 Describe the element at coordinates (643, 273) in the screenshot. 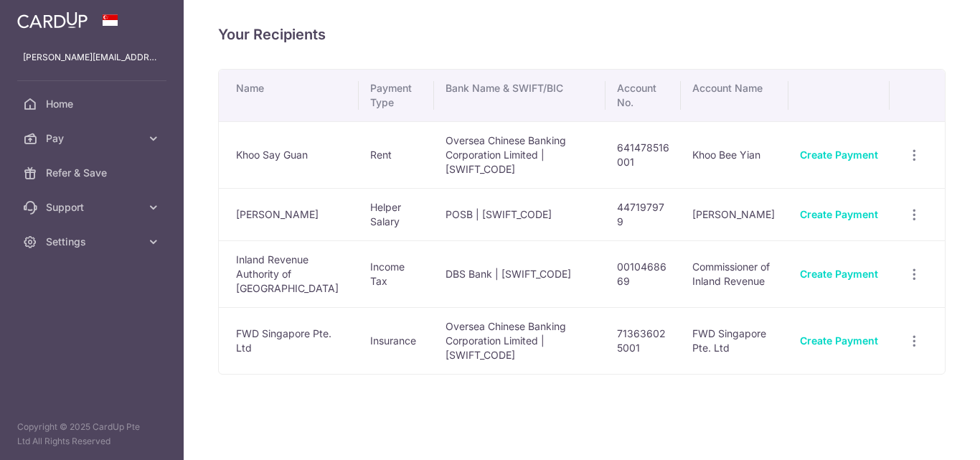

I see `td: 0010468669` at that location.